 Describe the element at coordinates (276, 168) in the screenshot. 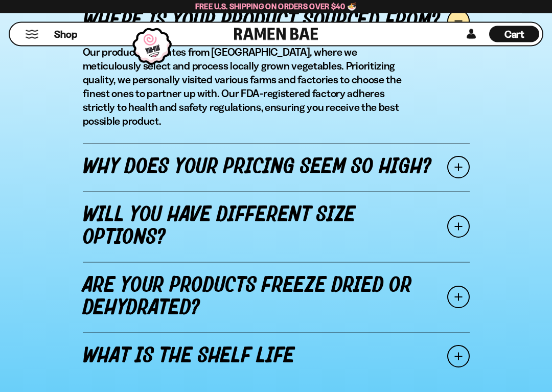

I see `a: Why does your pricing seem so high?` at that location.